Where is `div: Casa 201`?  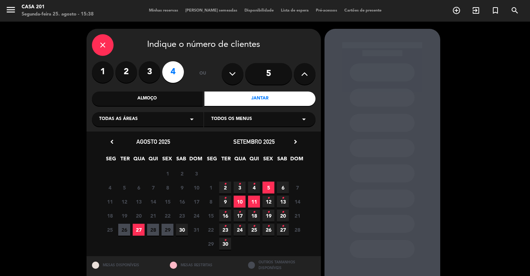 div: Casa 201 is located at coordinates (58, 7).